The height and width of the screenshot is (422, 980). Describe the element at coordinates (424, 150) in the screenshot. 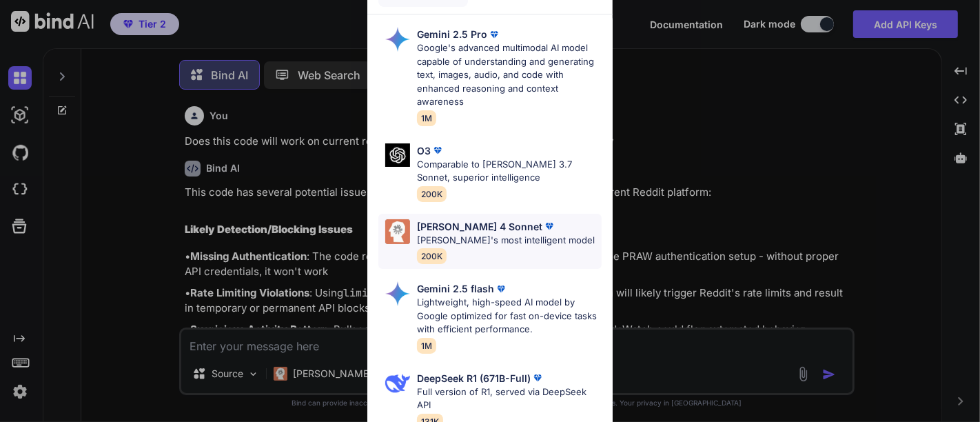

I see `p: O3` at that location.